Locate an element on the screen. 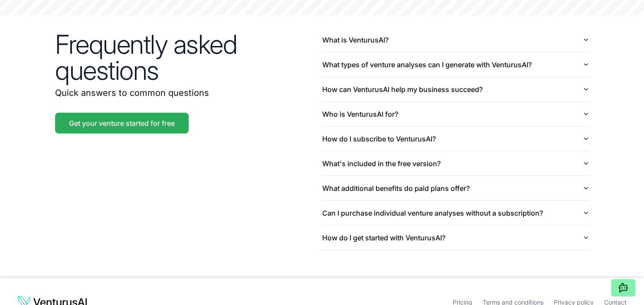  button: How do I get started with VenturusAI? is located at coordinates (456, 237).